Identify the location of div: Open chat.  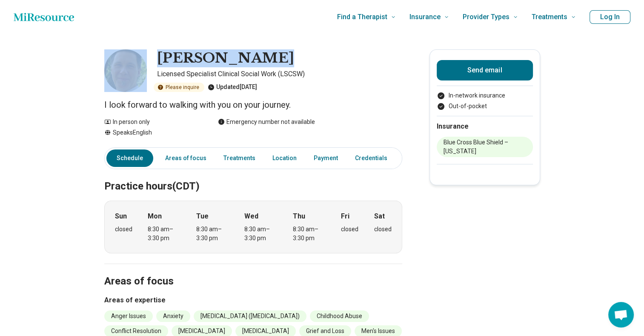
(621, 315).